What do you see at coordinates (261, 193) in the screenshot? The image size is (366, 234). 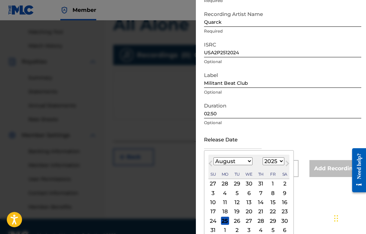 I see `div: Choose Thursday, August 7th, 2025` at bounding box center [261, 193].